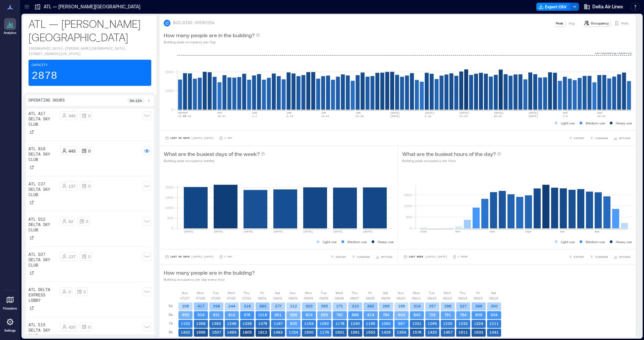 Image resolution: width=644 pixels, height=340 pixels. Describe the element at coordinates (232, 315) in the screenshot. I see `text: 810` at that location.